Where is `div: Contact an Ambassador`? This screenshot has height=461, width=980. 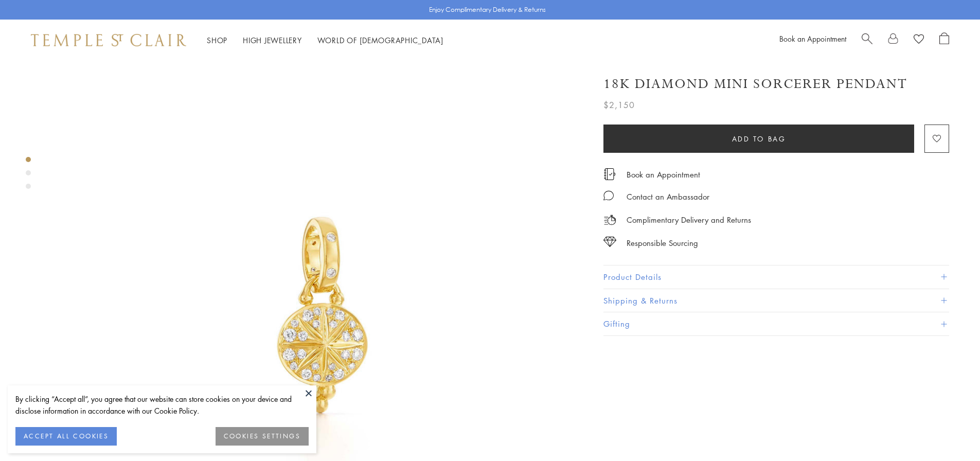
div: Contact an Ambassador is located at coordinates (667, 196).